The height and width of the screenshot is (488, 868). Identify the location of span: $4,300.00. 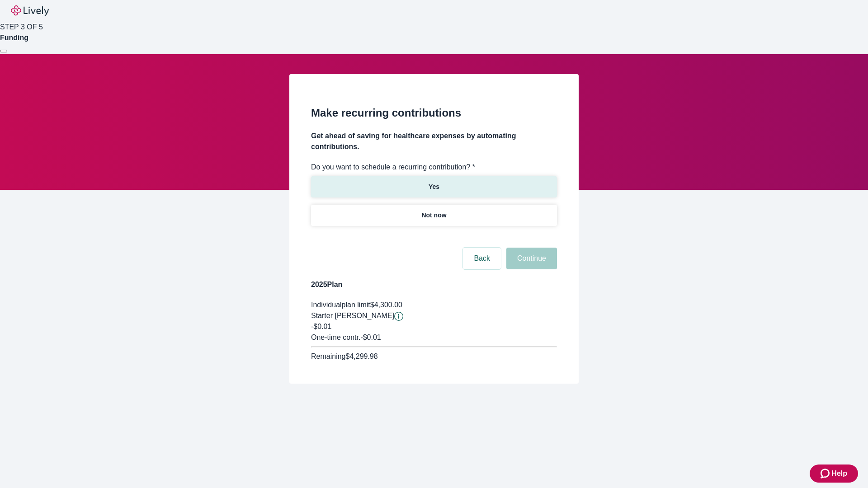
(386, 304).